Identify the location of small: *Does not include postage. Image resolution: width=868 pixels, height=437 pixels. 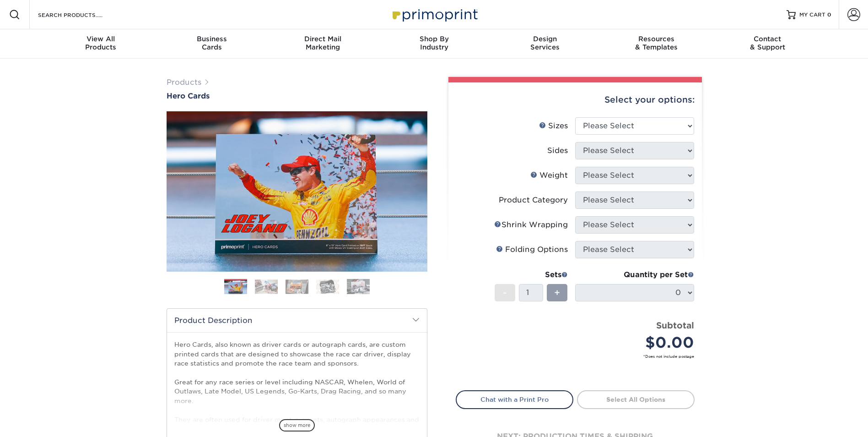
(578, 356).